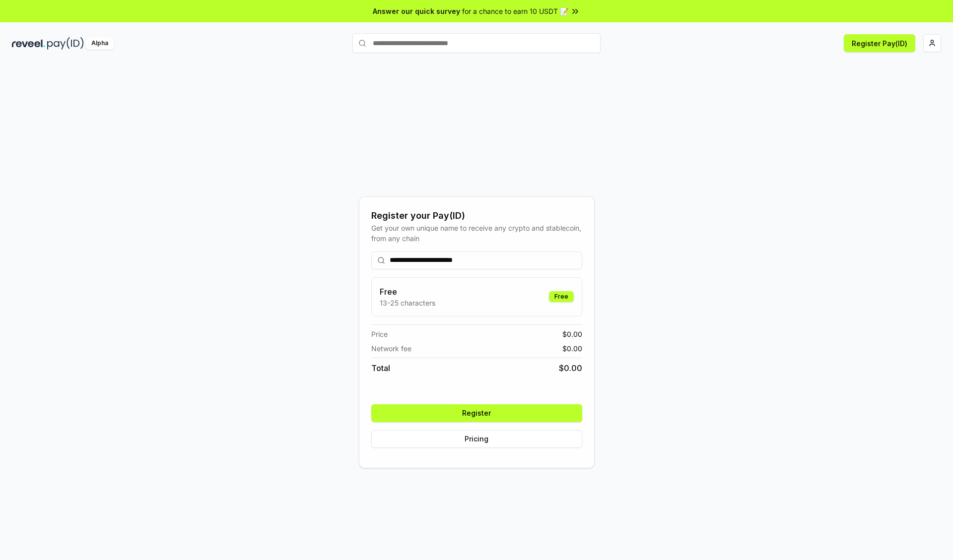  What do you see at coordinates (476, 439) in the screenshot?
I see `button: Pricing` at bounding box center [476, 439].